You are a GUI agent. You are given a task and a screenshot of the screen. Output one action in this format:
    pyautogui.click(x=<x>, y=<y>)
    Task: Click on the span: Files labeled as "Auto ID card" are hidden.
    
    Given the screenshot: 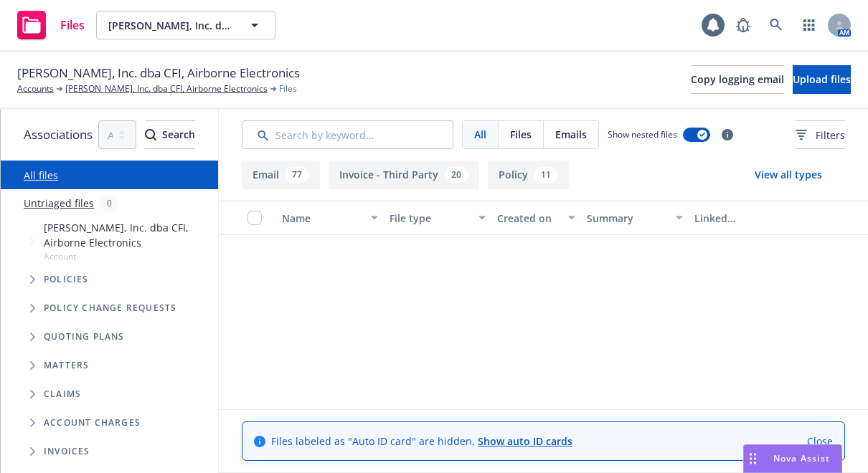 What is the action you would take?
    pyautogui.click(x=422, y=441)
    